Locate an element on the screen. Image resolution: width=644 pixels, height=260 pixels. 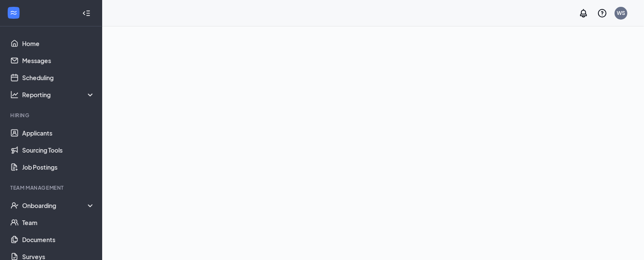
div: WS is located at coordinates (621, 13).